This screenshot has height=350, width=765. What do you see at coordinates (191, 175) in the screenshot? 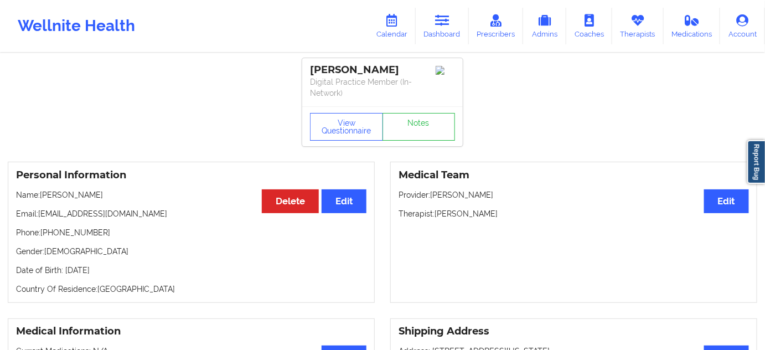
I see `h3: Personal Information` at bounding box center [191, 175].